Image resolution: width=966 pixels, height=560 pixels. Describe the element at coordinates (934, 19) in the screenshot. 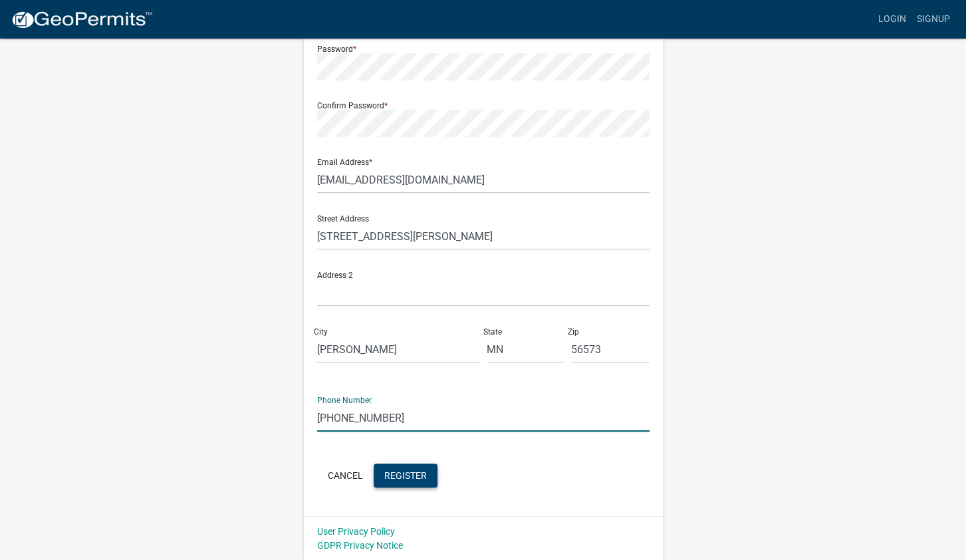

I see `a: Signup` at that location.